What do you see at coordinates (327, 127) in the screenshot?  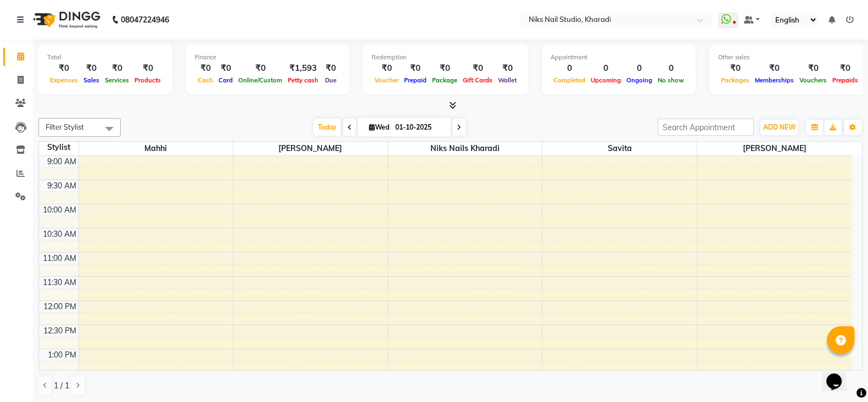 I see `span: Today` at bounding box center [327, 127].